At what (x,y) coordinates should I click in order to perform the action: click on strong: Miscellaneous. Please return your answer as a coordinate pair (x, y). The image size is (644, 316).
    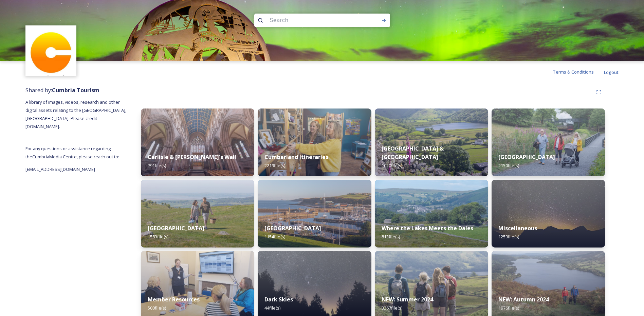
    Looking at the image, I should click on (518, 228).